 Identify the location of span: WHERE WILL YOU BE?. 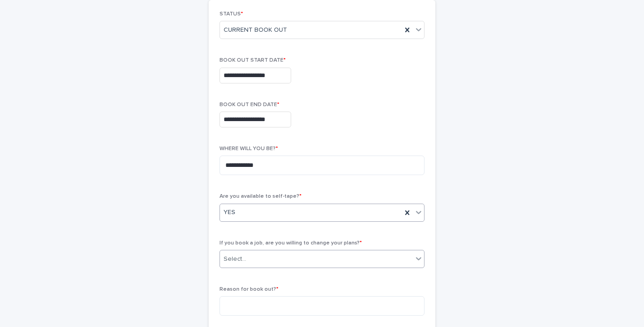
(249, 149).